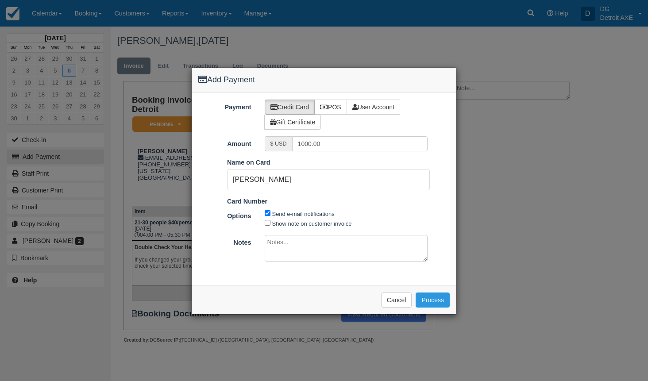  Describe the element at coordinates (225, 106) in the screenshot. I see `label: Payment` at that location.